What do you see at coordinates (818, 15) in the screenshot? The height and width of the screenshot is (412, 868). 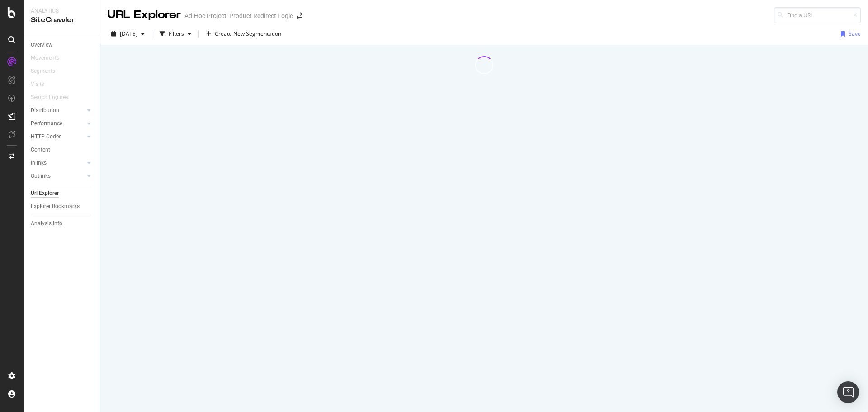 I see `input: Find a URL` at bounding box center [818, 15].